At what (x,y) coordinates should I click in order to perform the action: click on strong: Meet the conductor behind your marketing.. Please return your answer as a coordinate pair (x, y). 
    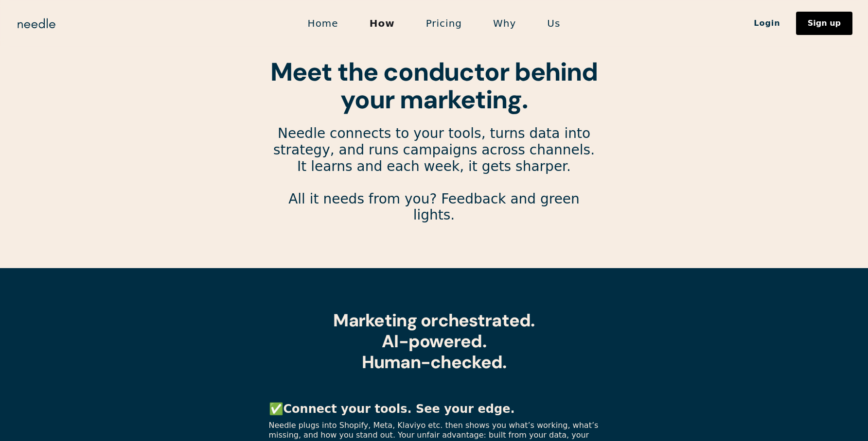
    Looking at the image, I should click on (434, 85).